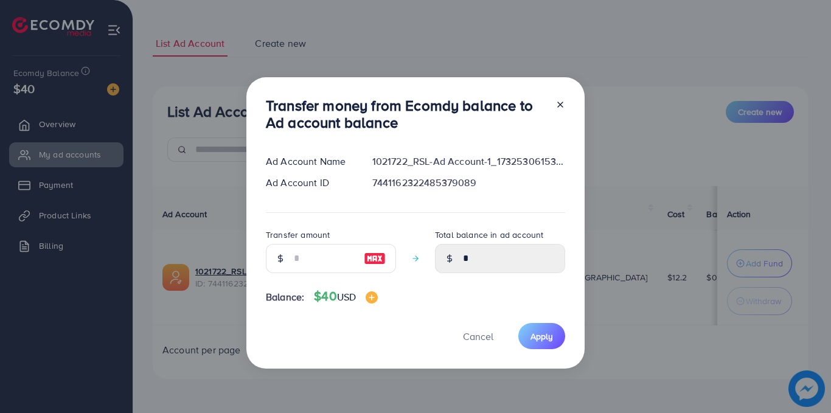 Image resolution: width=831 pixels, height=413 pixels. Describe the element at coordinates (406, 114) in the screenshot. I see `h3: Transfer money from Ecomdy balance to Ad account balance` at that location.